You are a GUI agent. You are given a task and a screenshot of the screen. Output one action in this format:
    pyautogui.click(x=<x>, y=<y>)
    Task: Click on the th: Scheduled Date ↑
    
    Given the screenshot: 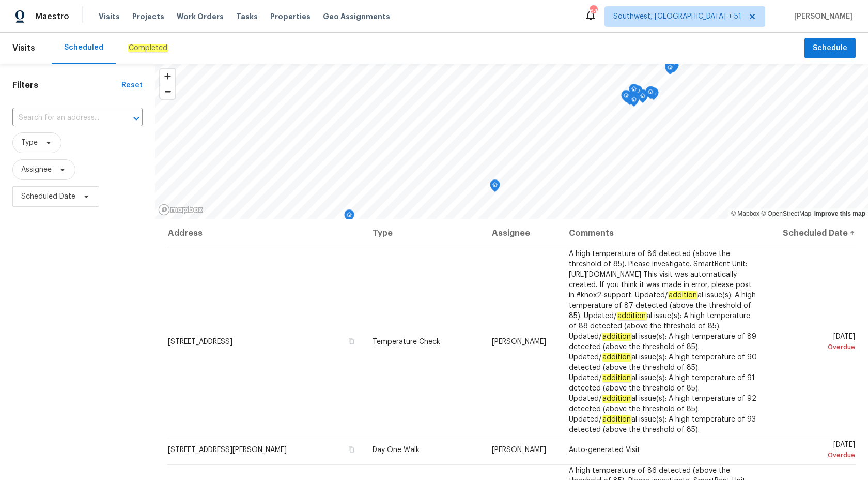 What is the action you would take?
    pyautogui.click(x=812, y=234)
    